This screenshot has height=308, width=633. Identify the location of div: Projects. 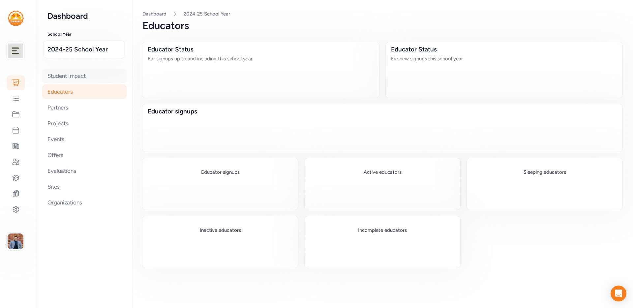
(84, 123).